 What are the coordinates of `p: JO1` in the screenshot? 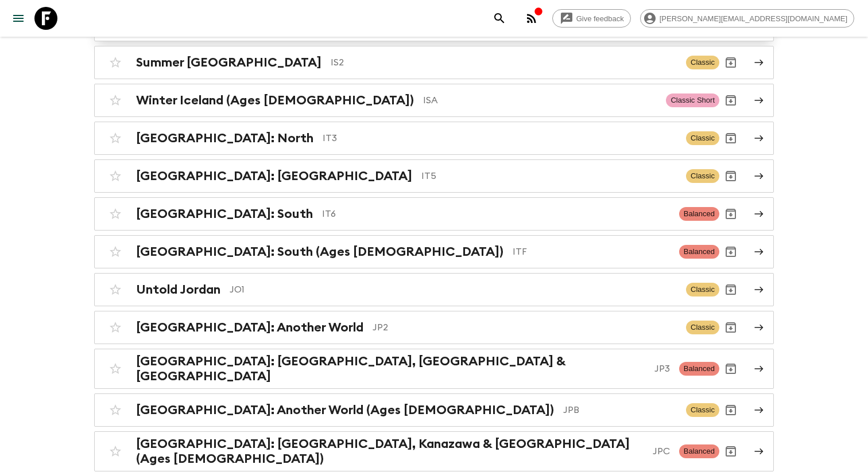 It's located at (453, 290).